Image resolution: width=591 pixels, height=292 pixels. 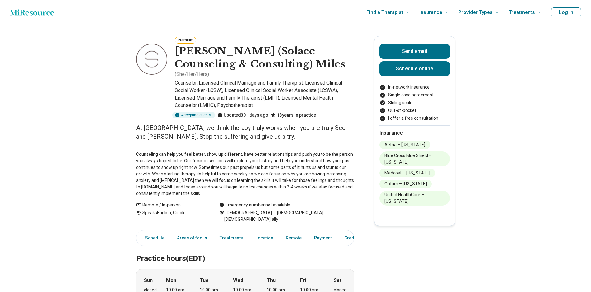 What do you see at coordinates (245, 252) in the screenshot?
I see `h2: Practice hours (EDT)` at bounding box center [245, 252].